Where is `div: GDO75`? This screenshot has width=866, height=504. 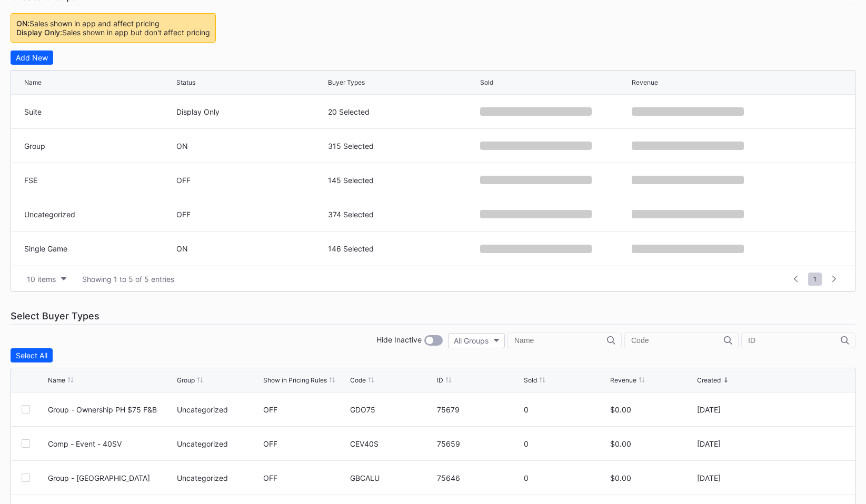
div: GDO75 is located at coordinates (392, 409).